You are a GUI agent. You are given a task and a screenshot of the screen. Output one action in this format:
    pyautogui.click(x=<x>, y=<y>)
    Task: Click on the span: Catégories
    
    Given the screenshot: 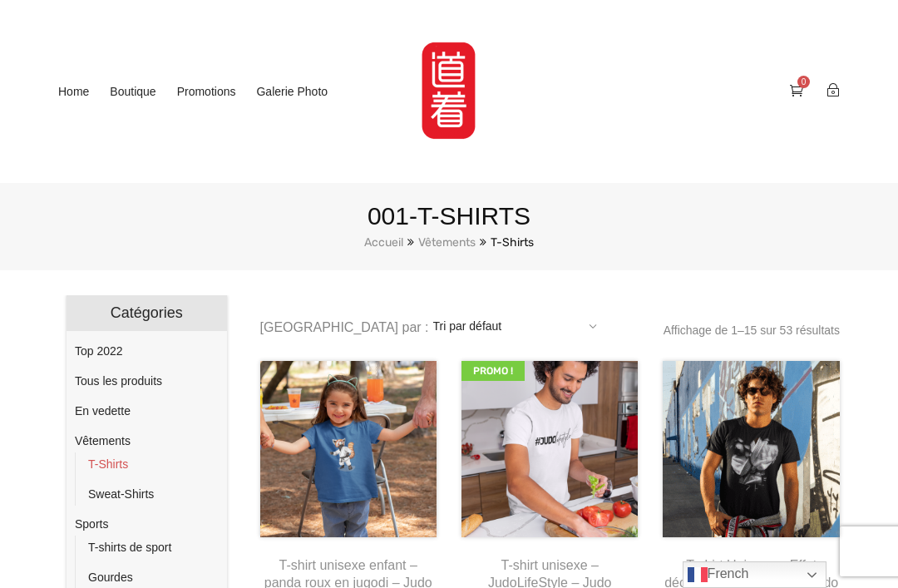 What is the action you would take?
    pyautogui.click(x=147, y=313)
    